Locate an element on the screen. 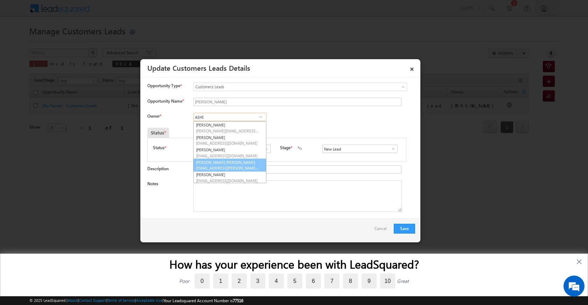 Image resolution: width=588 pixels, height=305 pixels. span: Opportunity Type is located at coordinates (164, 86).